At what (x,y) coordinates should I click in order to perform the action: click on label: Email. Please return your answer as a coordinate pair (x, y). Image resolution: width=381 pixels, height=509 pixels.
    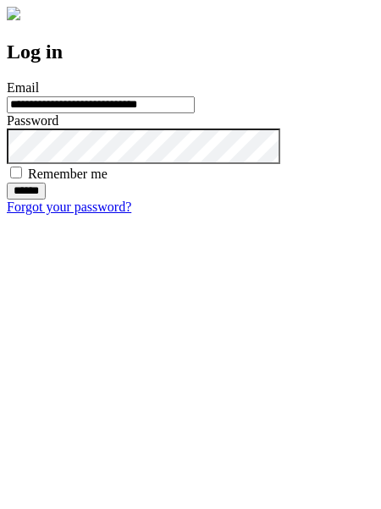
    Looking at the image, I should click on (23, 87).